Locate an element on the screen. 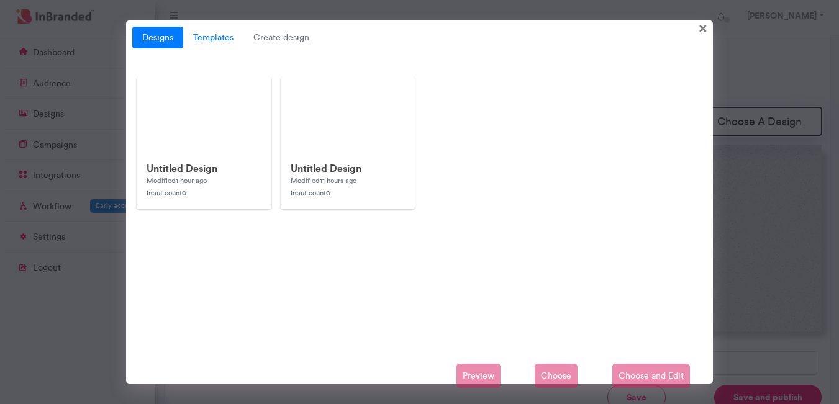 Image resolution: width=839 pixels, height=404 pixels. a: Designs is located at coordinates (158, 38).